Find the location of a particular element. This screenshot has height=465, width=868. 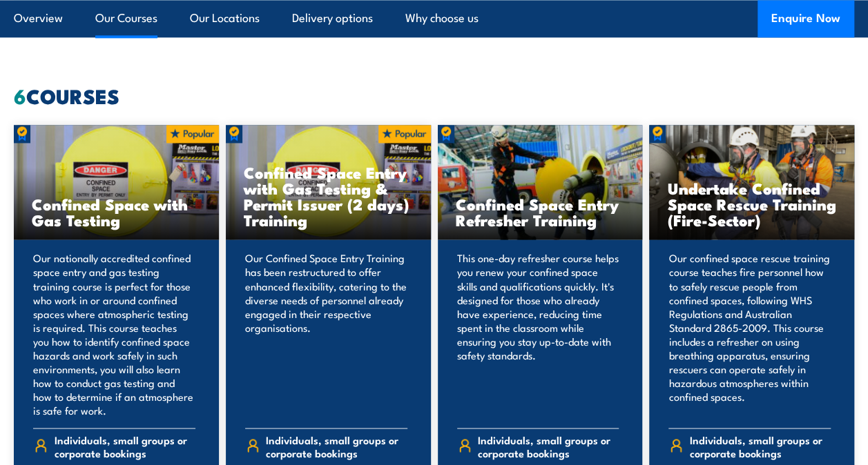

h2: COURSES is located at coordinates (434, 95).